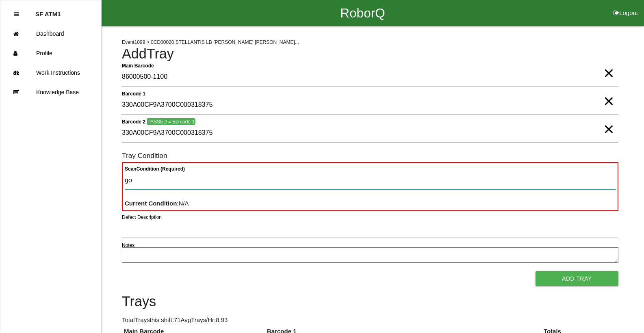 This screenshot has width=644, height=333. What do you see at coordinates (370, 77) in the screenshot?
I see `input: Required` at bounding box center [370, 77].